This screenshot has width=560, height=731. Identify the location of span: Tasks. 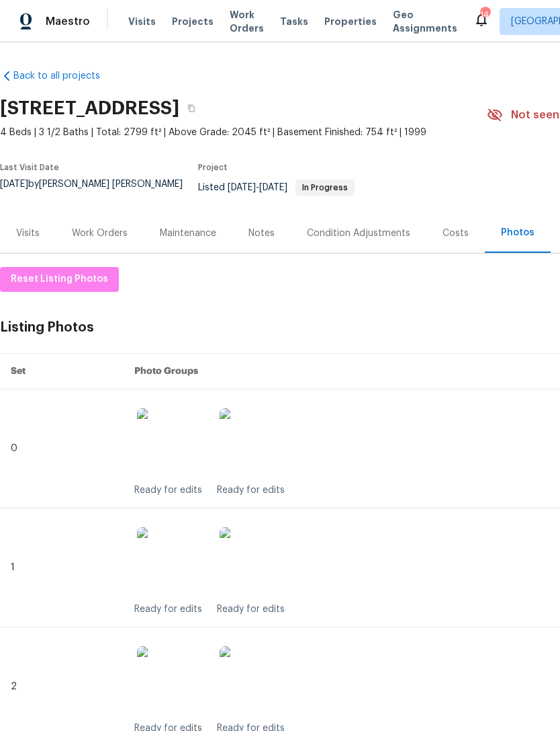
(294, 21).